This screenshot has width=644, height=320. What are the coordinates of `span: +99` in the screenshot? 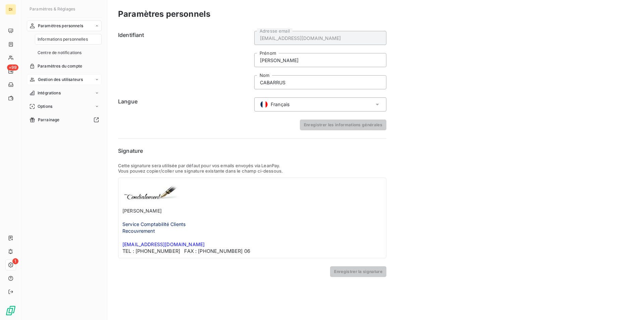 It's located at (13, 67).